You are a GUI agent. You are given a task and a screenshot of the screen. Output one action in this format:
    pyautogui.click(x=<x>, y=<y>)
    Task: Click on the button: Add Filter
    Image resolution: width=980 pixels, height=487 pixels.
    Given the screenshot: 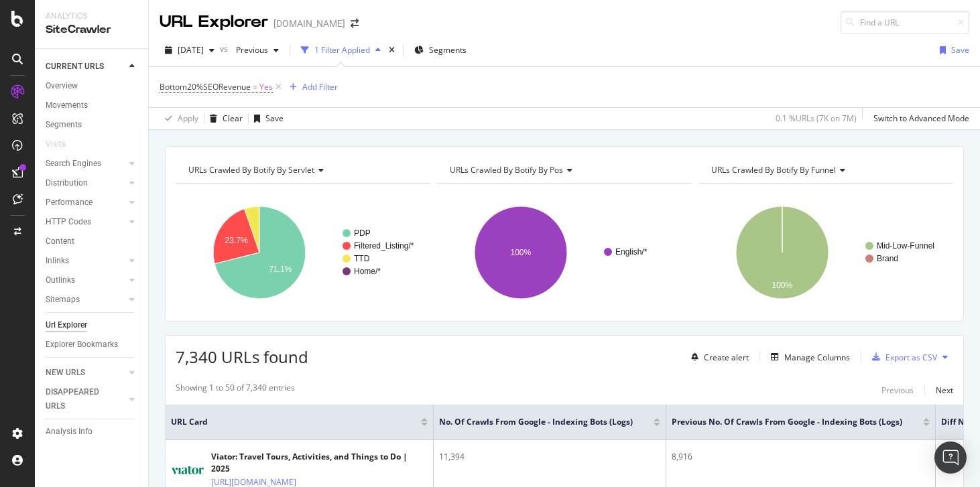 What is the action you would take?
    pyautogui.click(x=311, y=87)
    